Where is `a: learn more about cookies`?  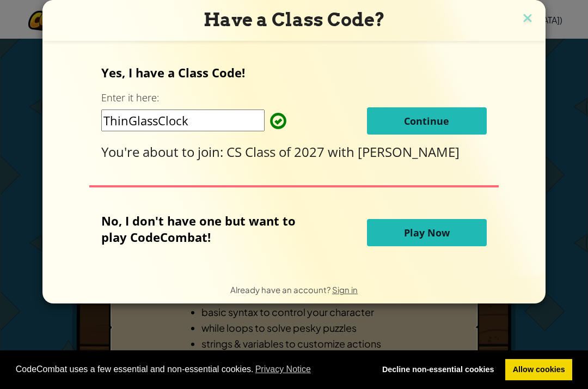
a: learn more about cookies is located at coordinates (283, 369).